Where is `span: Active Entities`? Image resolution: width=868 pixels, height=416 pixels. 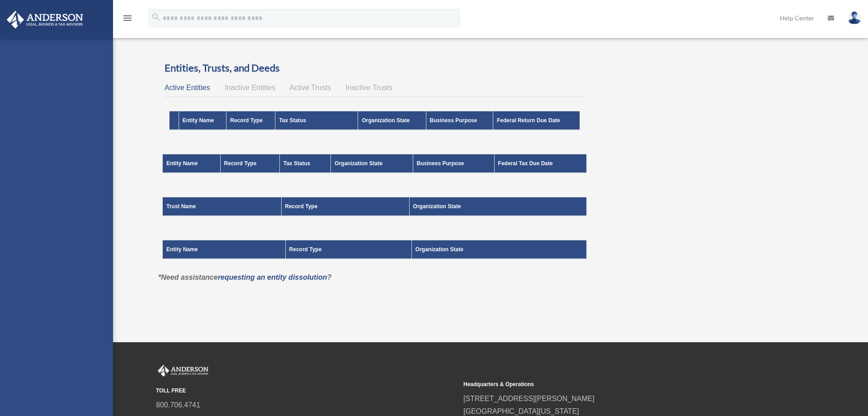
span: Active Entities is located at coordinates (187, 87).